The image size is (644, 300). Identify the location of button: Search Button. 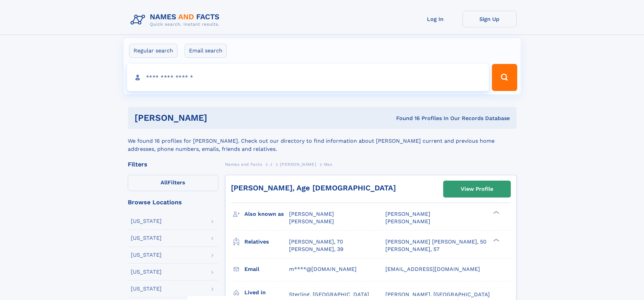
(504, 78).